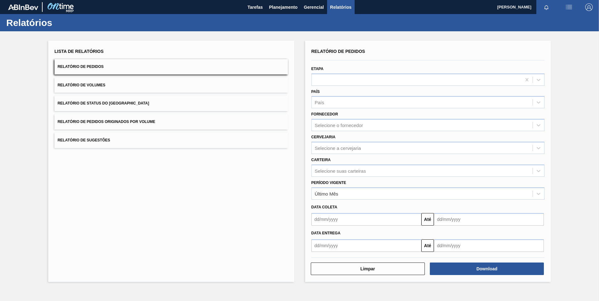 Image resolution: width=599 pixels, height=301 pixels. Describe the element at coordinates (340, 171) in the screenshot. I see `div: Selecione suas carteiras` at that location.